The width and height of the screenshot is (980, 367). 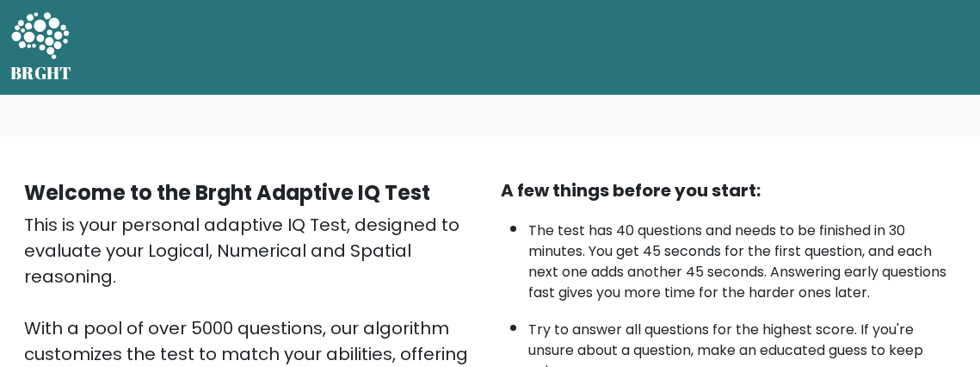 What do you see at coordinates (42, 74) in the screenshot?
I see `h5: BRGHT` at bounding box center [42, 74].